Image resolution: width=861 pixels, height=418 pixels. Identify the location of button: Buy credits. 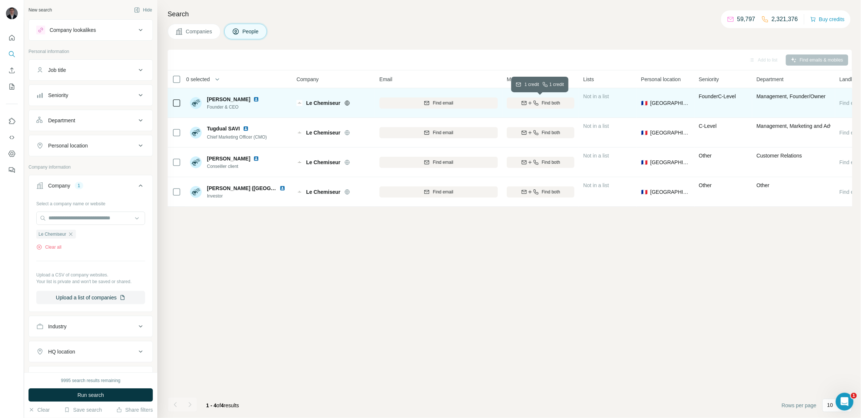
(828, 19).